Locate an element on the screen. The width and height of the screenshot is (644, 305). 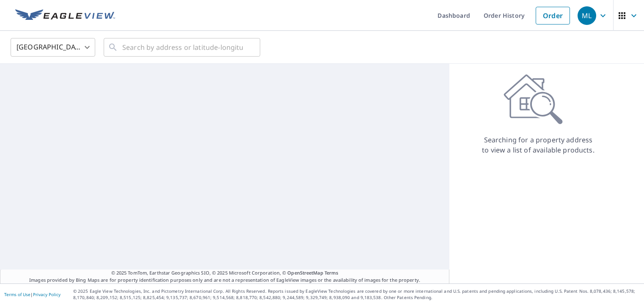
p: Searching for a property address to view a list of available products. is located at coordinates (538, 145).